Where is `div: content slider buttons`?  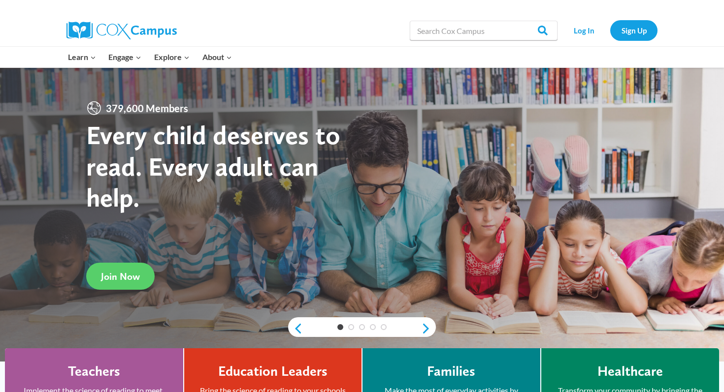 div: content slider buttons is located at coordinates (362, 329).